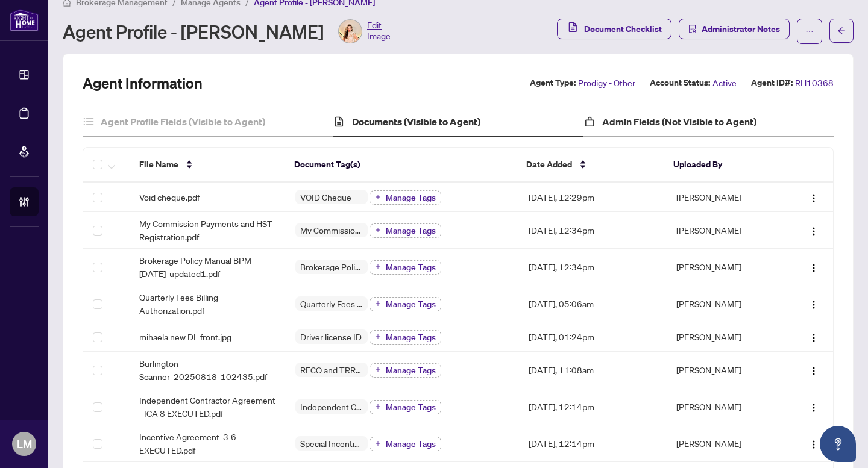 Image resolution: width=868 pixels, height=468 pixels. What do you see at coordinates (606, 82) in the screenshot?
I see `span: Prodigy - Other` at bounding box center [606, 82].